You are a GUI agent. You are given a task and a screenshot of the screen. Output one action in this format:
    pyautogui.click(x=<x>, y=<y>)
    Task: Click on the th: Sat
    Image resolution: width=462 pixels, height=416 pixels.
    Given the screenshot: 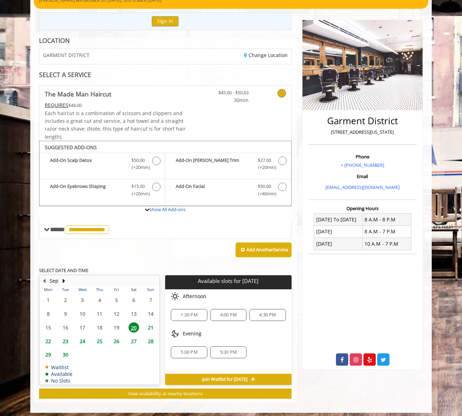 What is the action you would take?
    pyautogui.click(x=133, y=290)
    